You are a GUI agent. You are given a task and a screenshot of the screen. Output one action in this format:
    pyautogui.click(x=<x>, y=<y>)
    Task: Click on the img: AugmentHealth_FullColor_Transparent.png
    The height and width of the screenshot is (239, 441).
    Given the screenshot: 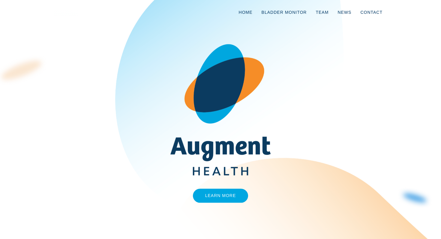 What is the action you would take?
    pyautogui.click(x=220, y=110)
    